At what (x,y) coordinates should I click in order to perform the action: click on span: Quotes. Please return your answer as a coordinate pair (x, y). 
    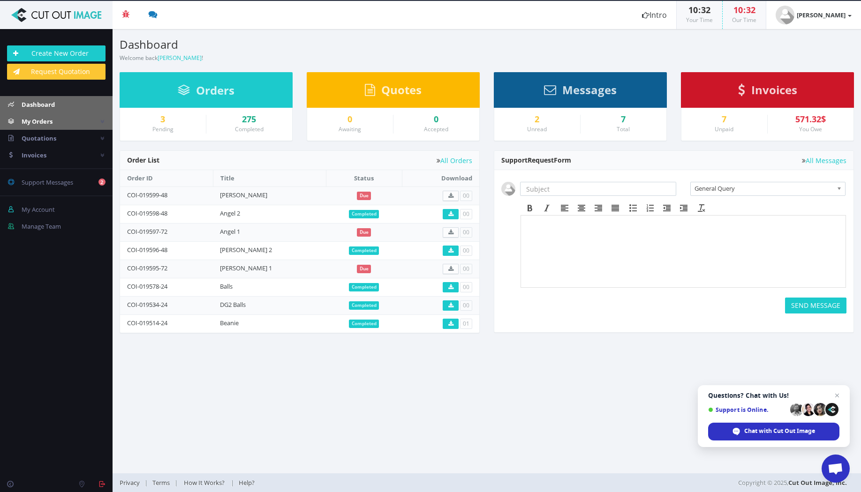
    Looking at the image, I should click on (401, 90).